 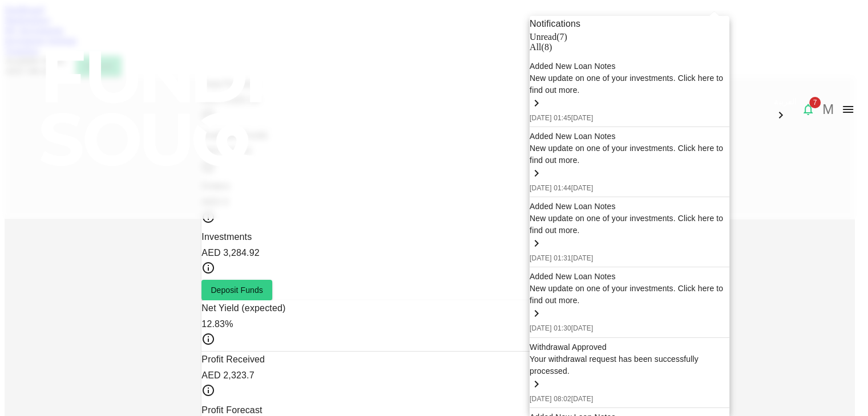 What do you see at coordinates (629, 347) in the screenshot?
I see `div: Withdrawal Approved` at bounding box center [629, 347].